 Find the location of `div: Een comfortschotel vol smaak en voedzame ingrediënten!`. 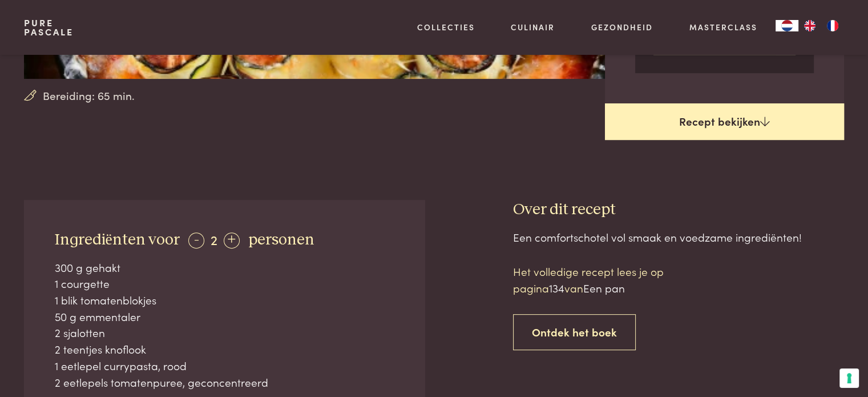

div: Een comfortschotel vol smaak en voedzame ingrediënten! is located at coordinates (678, 237).